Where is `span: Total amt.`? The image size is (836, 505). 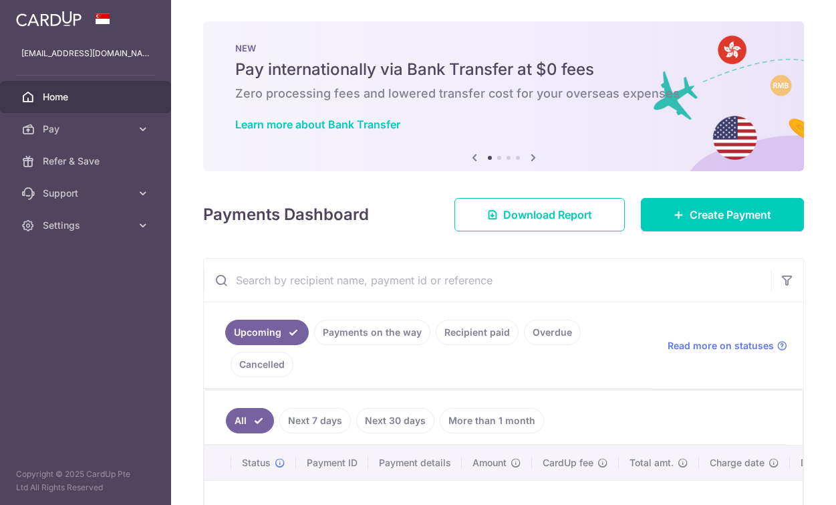
span: Total amt. is located at coordinates (652, 463).